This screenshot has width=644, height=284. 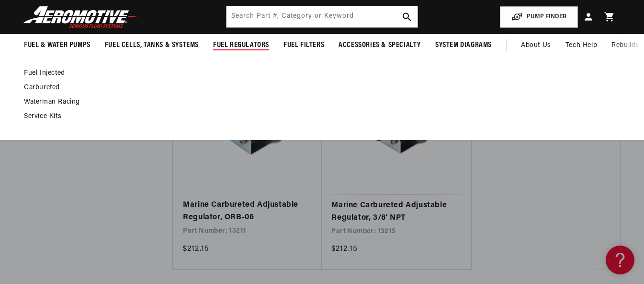 What do you see at coordinates (536, 46) in the screenshot?
I see `a: About Us` at bounding box center [536, 46].